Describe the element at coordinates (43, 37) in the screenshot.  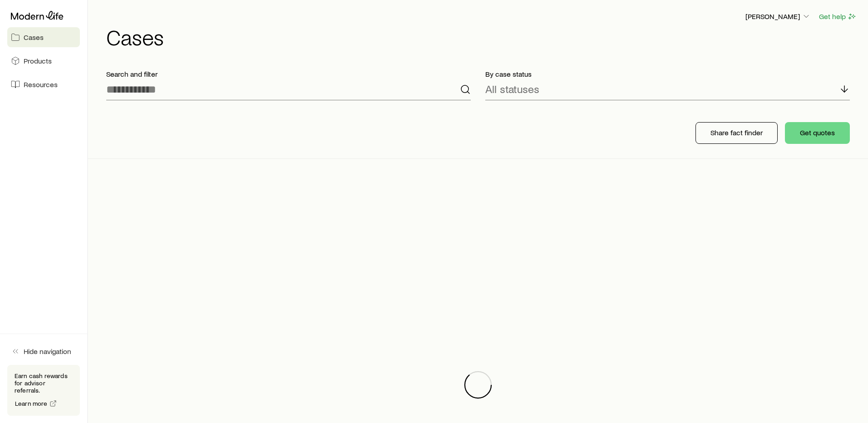
I see `a: Cases` at that location.